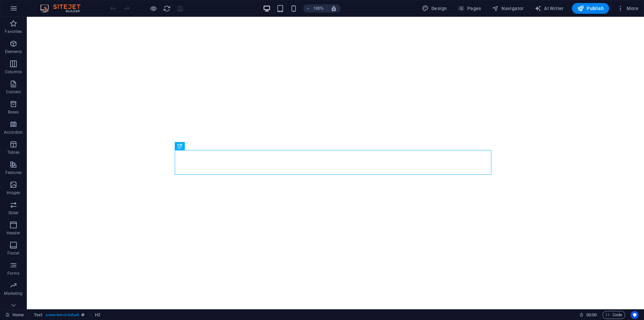  Describe the element at coordinates (153, 8) in the screenshot. I see `button: Click here to leave preview mode and continue editing` at that location.